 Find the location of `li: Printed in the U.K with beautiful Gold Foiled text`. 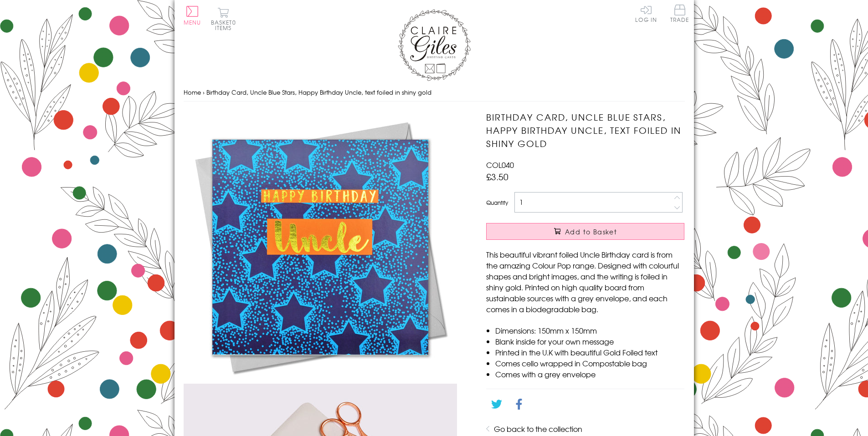

li: Printed in the U.K with beautiful Gold Foiled text is located at coordinates (590, 353).